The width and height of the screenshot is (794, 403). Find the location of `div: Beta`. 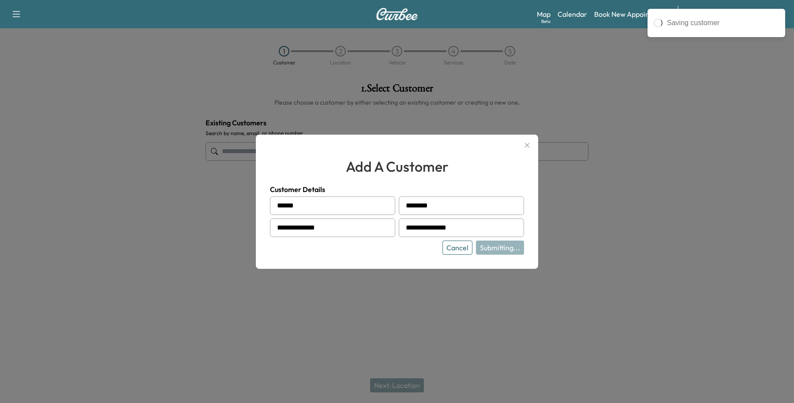

div: Beta is located at coordinates (545, 21).